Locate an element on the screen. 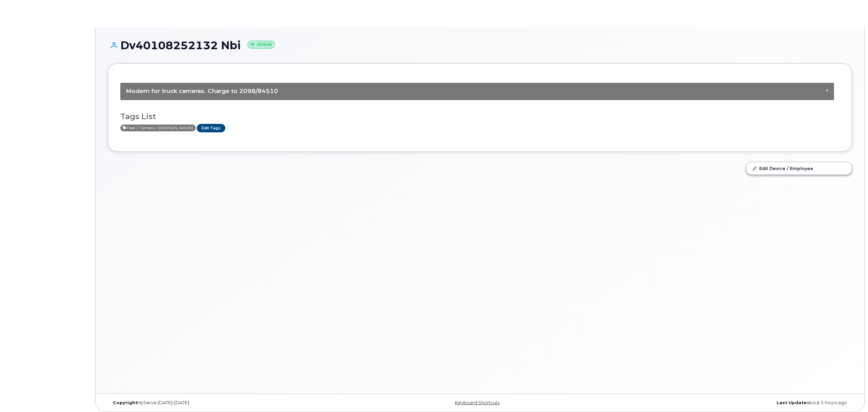 The width and height of the screenshot is (868, 412). a: Edit Device / Employee is located at coordinates (799, 169).